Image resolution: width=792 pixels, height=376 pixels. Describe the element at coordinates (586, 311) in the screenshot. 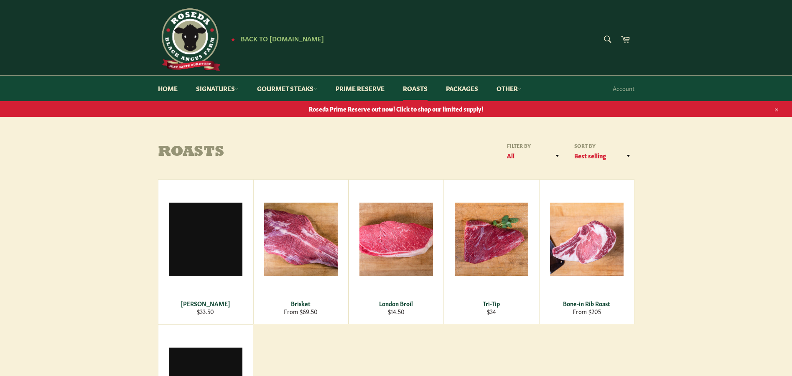

I see `div: From $205` at that location.